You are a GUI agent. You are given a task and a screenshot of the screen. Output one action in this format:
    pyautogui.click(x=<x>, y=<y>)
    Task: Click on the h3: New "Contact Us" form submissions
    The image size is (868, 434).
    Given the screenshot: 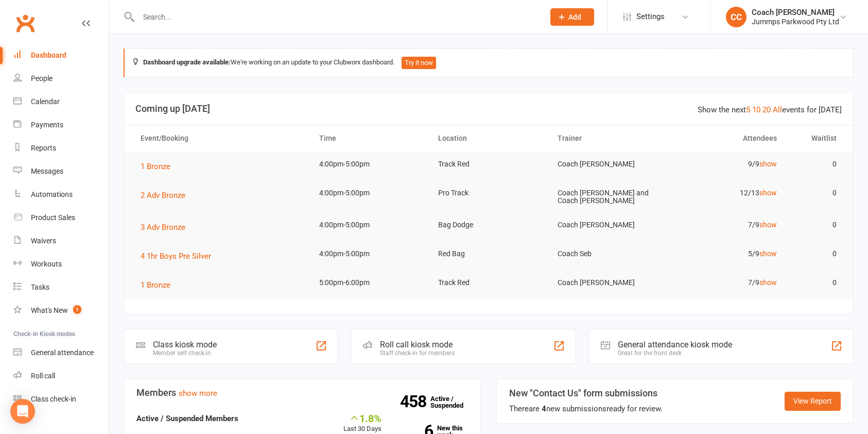 What is the action you would take?
    pyautogui.click(x=586, y=393)
    